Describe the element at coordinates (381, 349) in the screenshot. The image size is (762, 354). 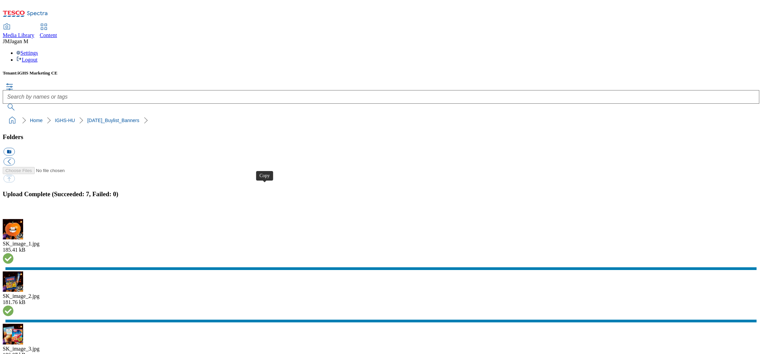
I see `div: SK_image_3.jpg` at that location.